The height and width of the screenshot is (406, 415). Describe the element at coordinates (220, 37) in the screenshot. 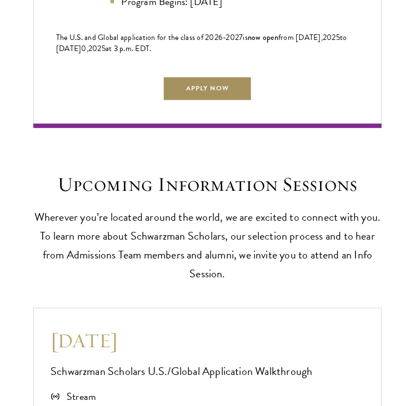

I see `span: 6` at that location.